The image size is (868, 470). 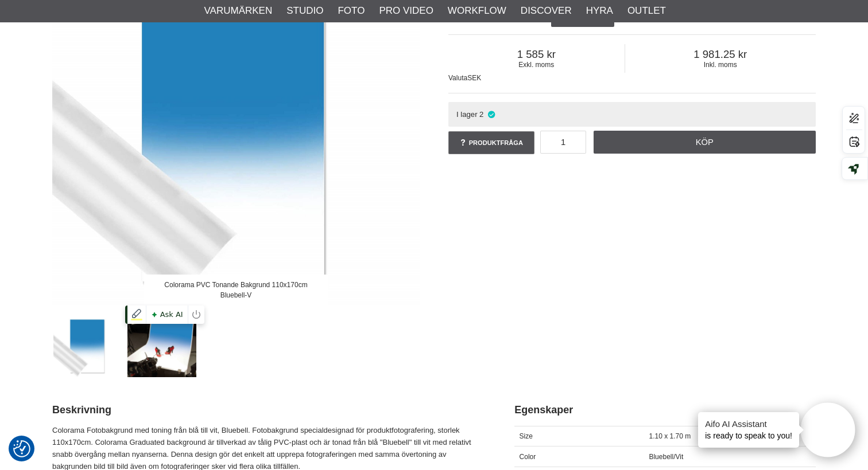 What do you see at coordinates (720, 65) in the screenshot?
I see `span: Inkl. moms` at bounding box center [720, 65].